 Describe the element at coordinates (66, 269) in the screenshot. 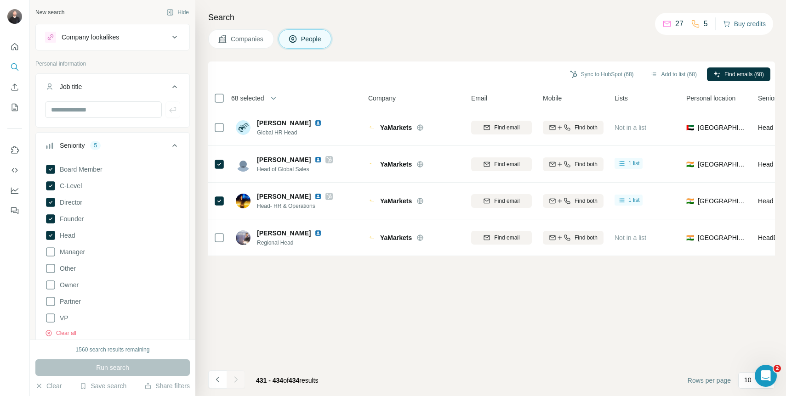

I see `span: Other` at that location.